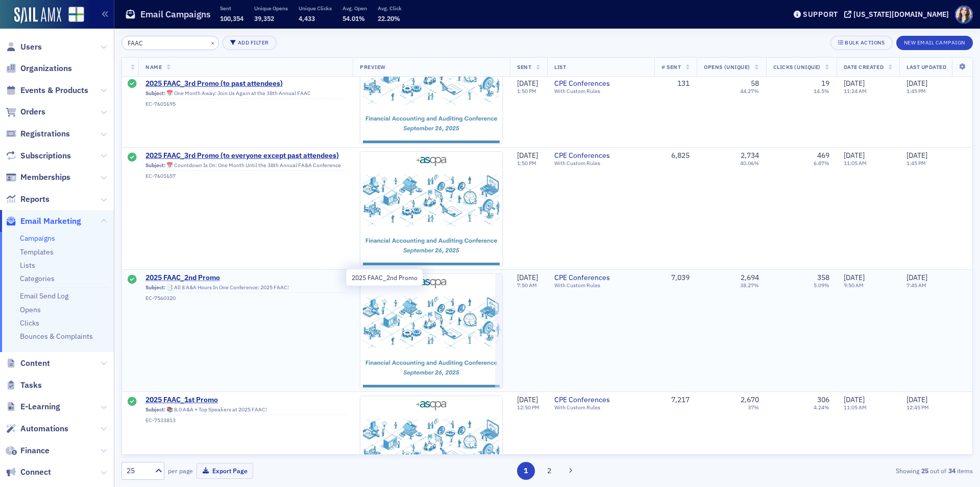  I want to click on a: Users, so click(23, 47).